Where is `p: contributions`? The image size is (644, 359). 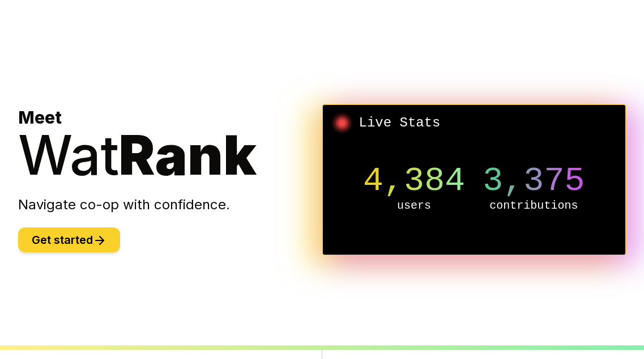
p: contributions is located at coordinates (534, 206).